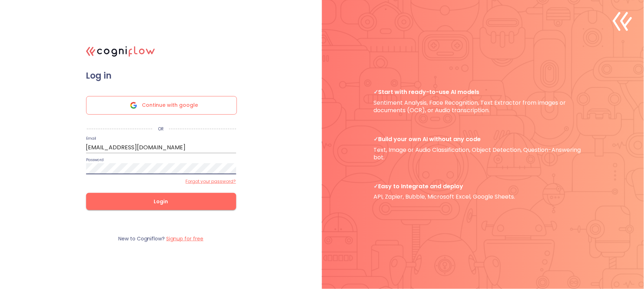  What do you see at coordinates (91, 138) in the screenshot?
I see `label: Email` at bounding box center [91, 138].